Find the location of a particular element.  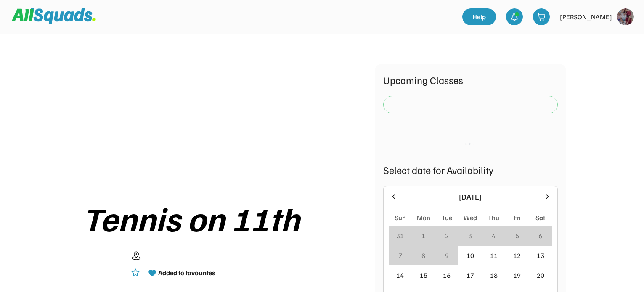

div: 18 is located at coordinates (494, 275).